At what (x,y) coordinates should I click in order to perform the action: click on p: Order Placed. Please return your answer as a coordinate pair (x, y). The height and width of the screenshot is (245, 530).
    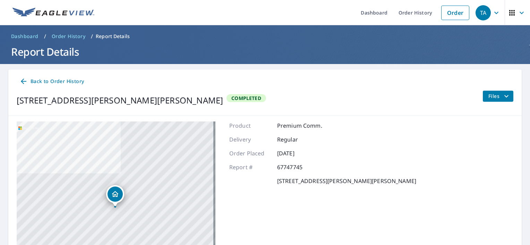
    Looking at the image, I should click on (250, 154).